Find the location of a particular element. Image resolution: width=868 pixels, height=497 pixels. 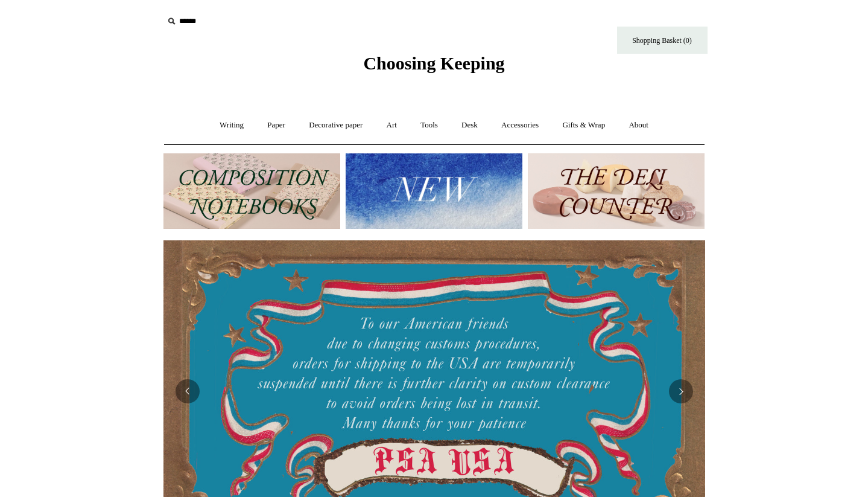

a: Accessories is located at coordinates (520, 125).